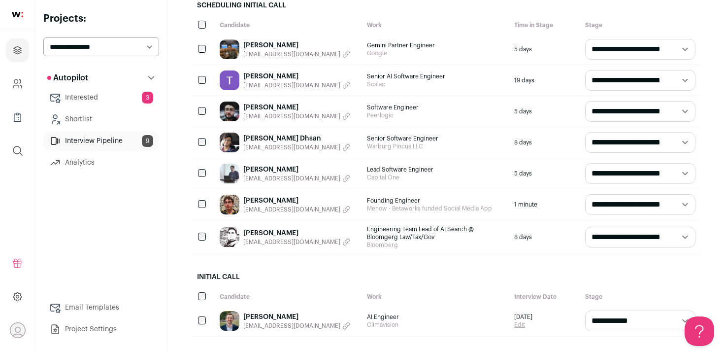 The height and width of the screenshot is (351, 724). What do you see at coordinates (436, 201) in the screenshot?
I see `span: Founding Engineer` at bounding box center [436, 201].